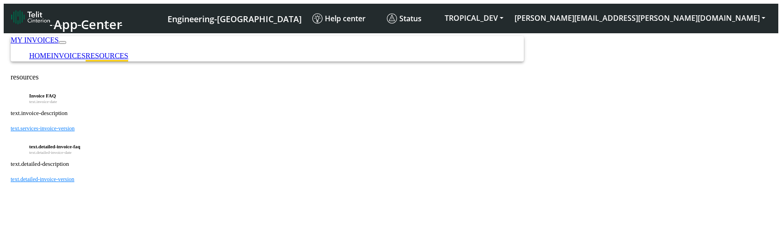  What do you see at coordinates (391, 77) in the screenshot?
I see `div: resources` at bounding box center [391, 77].